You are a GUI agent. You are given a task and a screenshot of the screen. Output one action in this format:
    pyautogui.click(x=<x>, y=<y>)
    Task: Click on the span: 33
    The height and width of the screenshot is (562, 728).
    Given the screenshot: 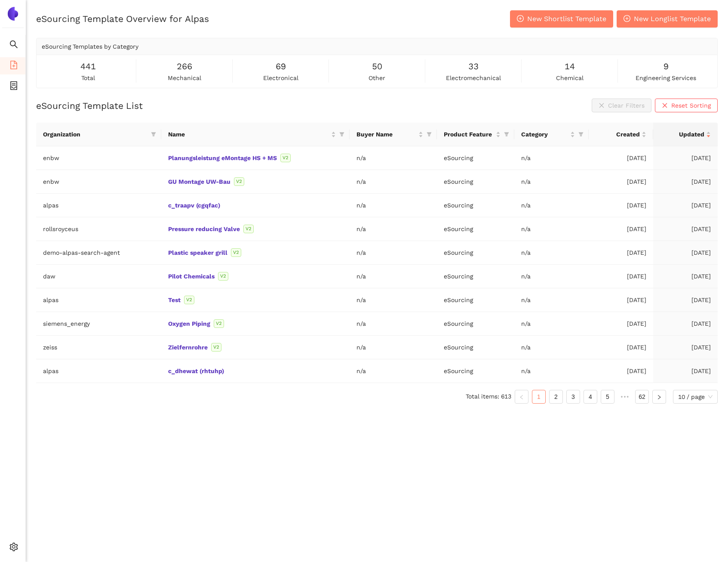 What is the action you would take?
    pyautogui.click(x=474, y=66)
    